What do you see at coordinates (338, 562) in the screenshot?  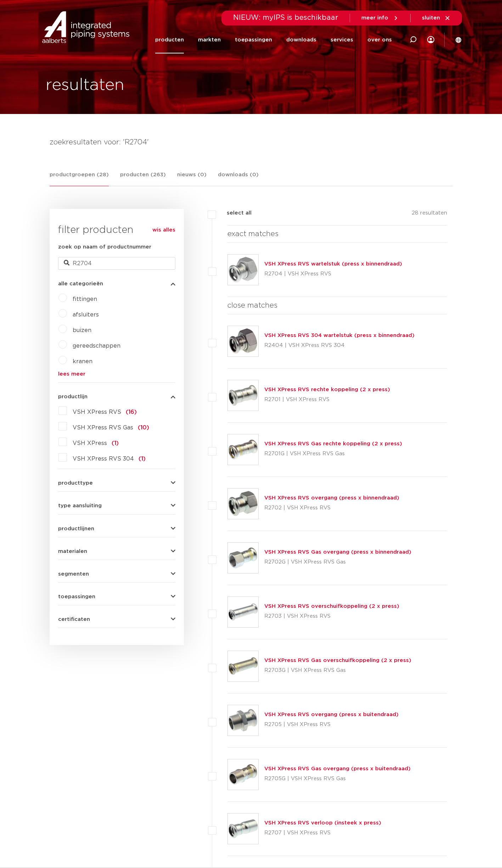 I see `p: R2702G | VSH XPress RVS Gas` at bounding box center [338, 562].